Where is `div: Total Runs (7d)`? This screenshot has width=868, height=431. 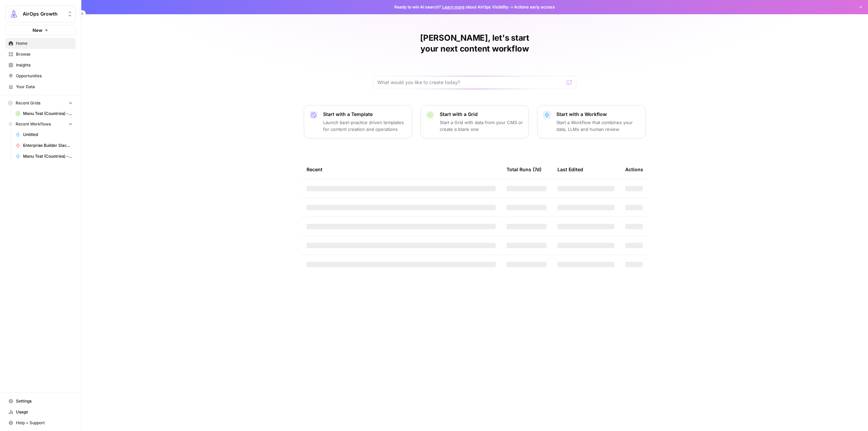 div: Total Runs (7d) is located at coordinates (524, 169).